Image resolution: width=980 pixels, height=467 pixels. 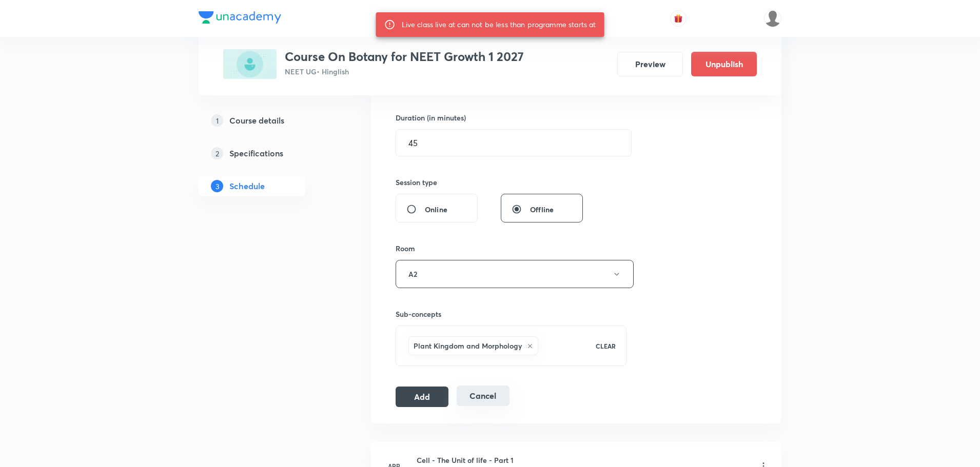 I want to click on button: Preview, so click(x=650, y=65).